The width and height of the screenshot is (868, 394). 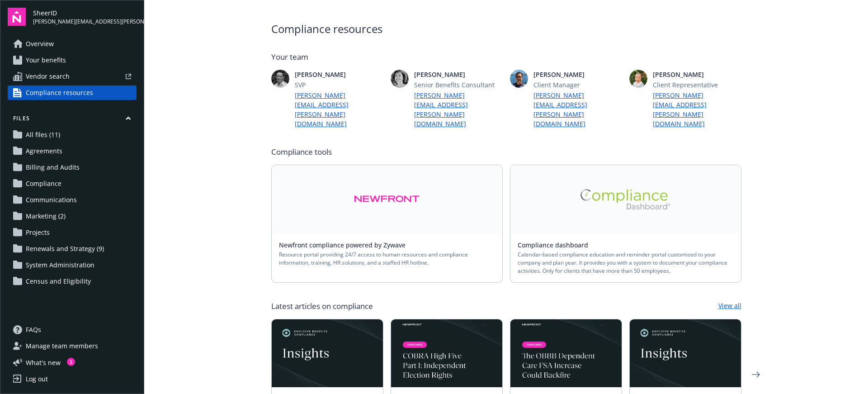 I want to click on a: Your benefits, so click(x=72, y=60).